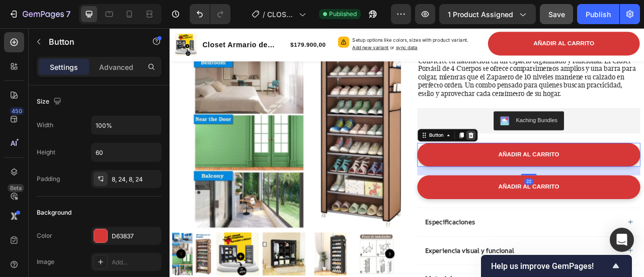 This screenshot has height=277, width=644. Describe the element at coordinates (176, 21) in the screenshot. I see `div: $179.900,00` at that location.